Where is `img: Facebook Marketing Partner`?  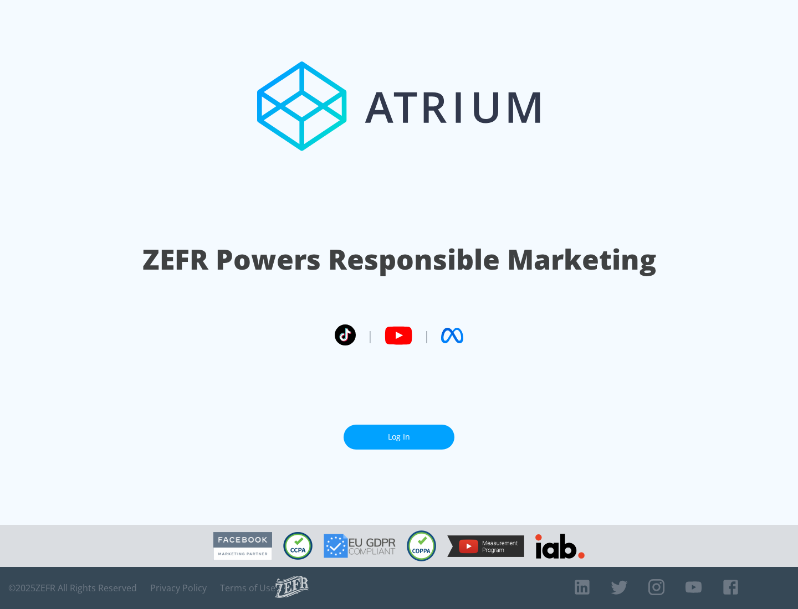
img: Facebook Marketing Partner is located at coordinates (243, 546).